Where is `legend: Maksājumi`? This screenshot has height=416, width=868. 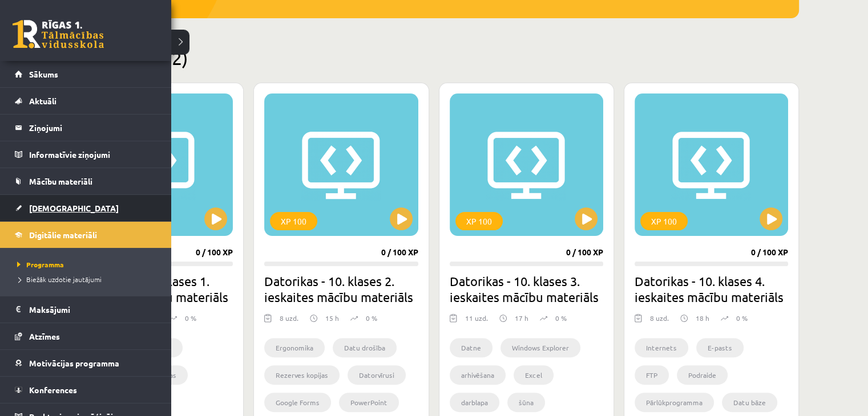
legend: Maksājumi is located at coordinates (93, 310).